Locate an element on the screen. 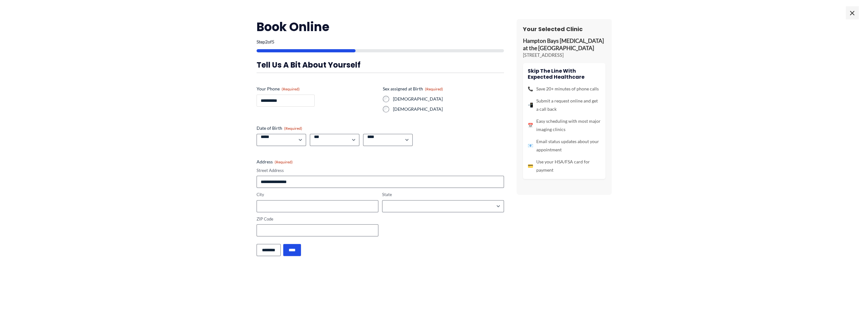  label: Street Address is located at coordinates (381, 171).